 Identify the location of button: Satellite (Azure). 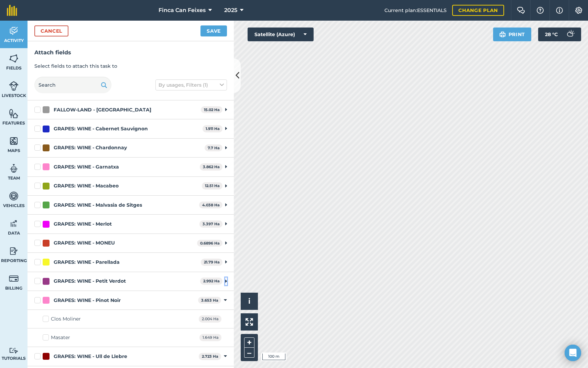
(281, 35).